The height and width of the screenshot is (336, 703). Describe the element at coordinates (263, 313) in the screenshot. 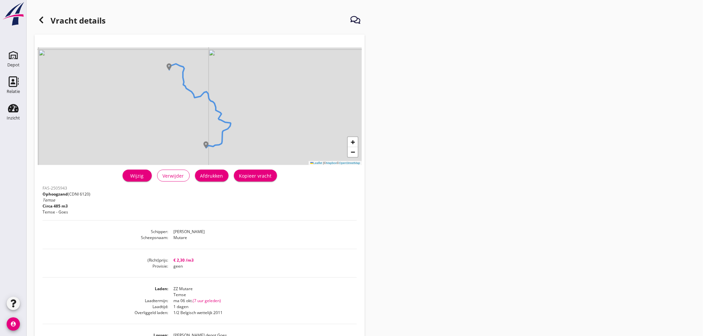

I see `dd: 1/2 Belgisch wettelijk 2011` at that location.